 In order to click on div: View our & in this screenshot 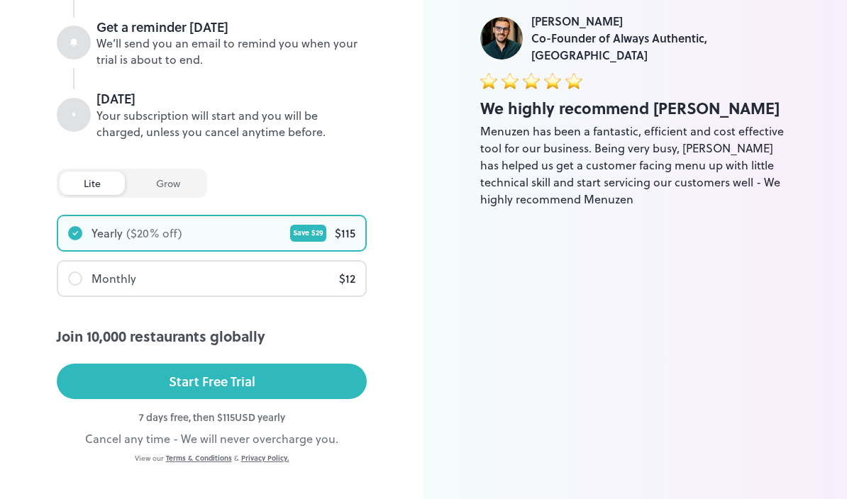, I will do `click(211, 458)`.